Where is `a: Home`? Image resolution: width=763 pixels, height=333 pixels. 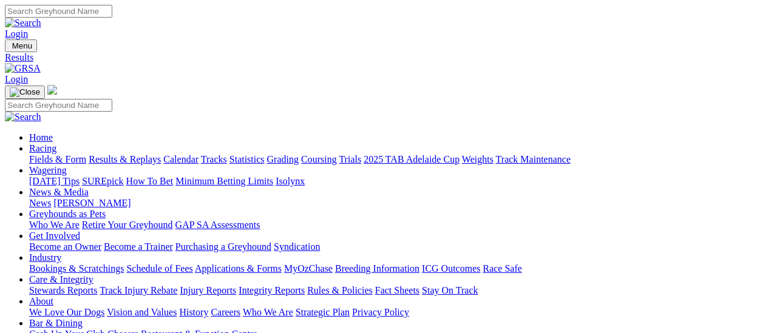 a: Home is located at coordinates (41, 137).